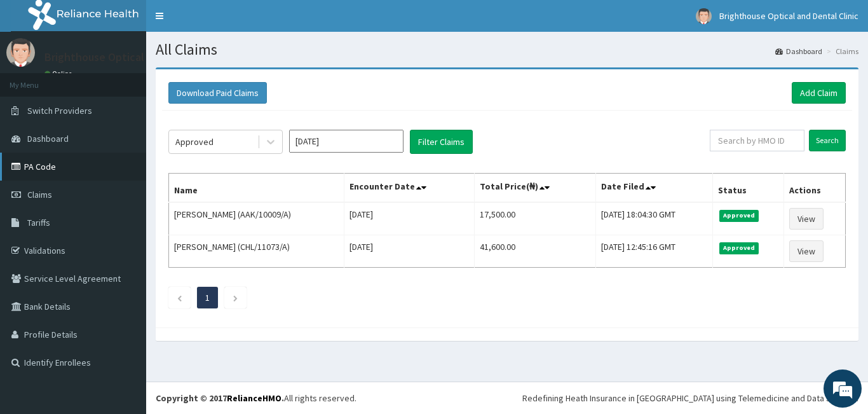 The image size is (868, 414). Describe the element at coordinates (346, 141) in the screenshot. I see `input: Select Month and Year` at that location.